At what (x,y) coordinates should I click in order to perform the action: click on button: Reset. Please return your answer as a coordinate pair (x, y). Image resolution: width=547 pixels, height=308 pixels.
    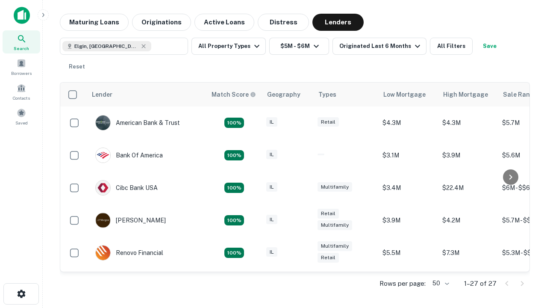
    Looking at the image, I should click on (77, 67).